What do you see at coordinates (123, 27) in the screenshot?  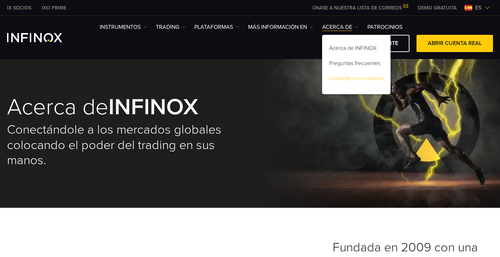 I see `a: Instrumentos` at bounding box center [123, 27].